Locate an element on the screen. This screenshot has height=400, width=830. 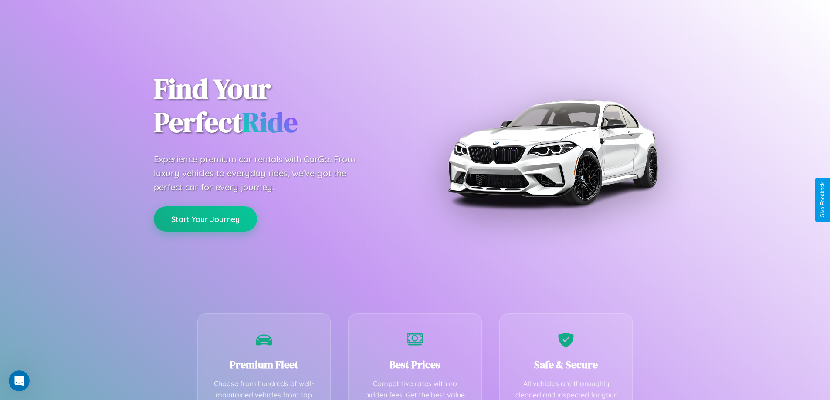
img: Premium BMW car rental vehicle is located at coordinates (553, 153).